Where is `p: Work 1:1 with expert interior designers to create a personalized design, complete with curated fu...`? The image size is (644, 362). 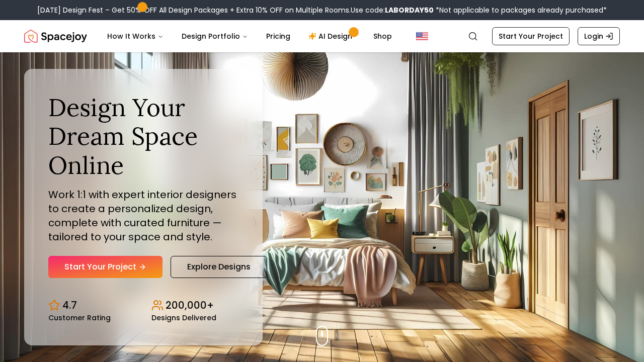
p: Work 1:1 with expert interior designers to create a personalized design, complete with curated fu... is located at coordinates (143, 216).